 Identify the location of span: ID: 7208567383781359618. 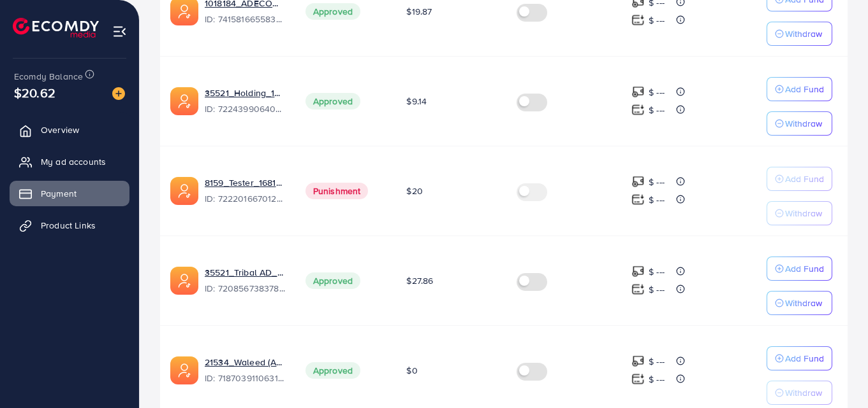
(245, 289).